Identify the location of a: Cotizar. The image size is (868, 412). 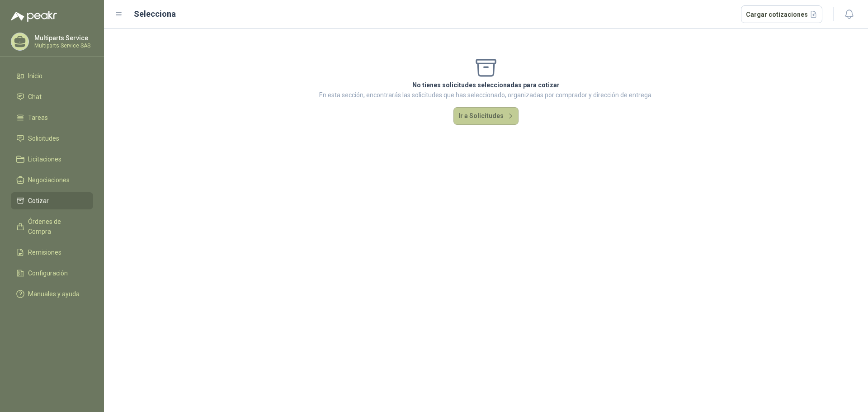
(52, 201).